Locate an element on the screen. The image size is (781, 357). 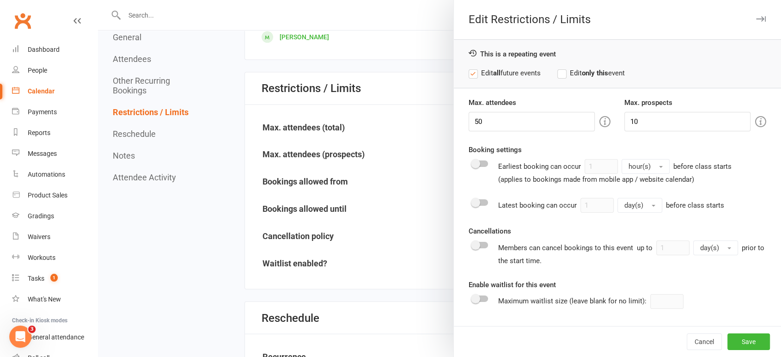
a: Messages is located at coordinates (55, 153).